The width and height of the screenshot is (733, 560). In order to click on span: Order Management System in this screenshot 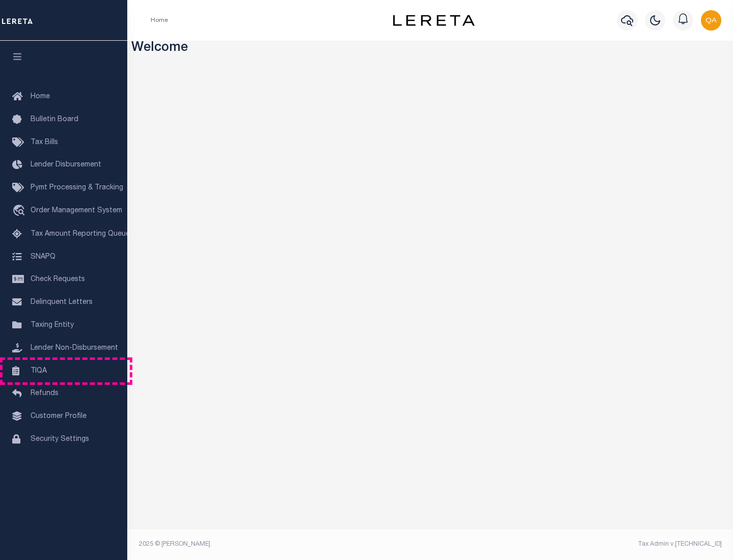, I will do `click(76, 211)`.